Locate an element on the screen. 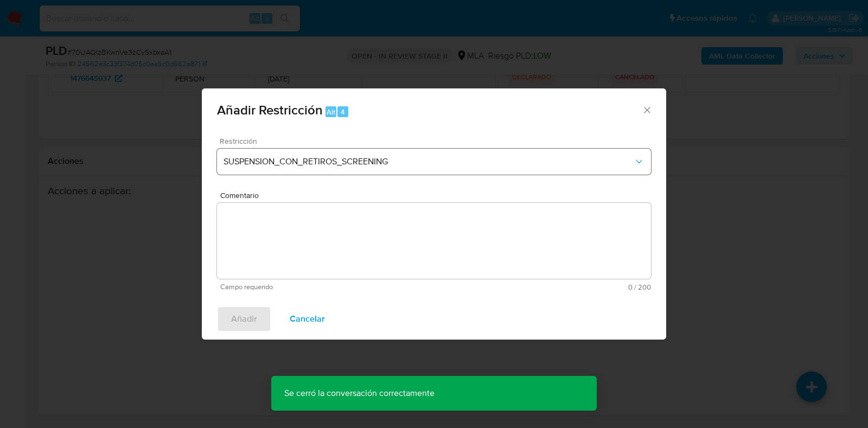 This screenshot has width=868, height=428. span: Comentario is located at coordinates (437, 196).